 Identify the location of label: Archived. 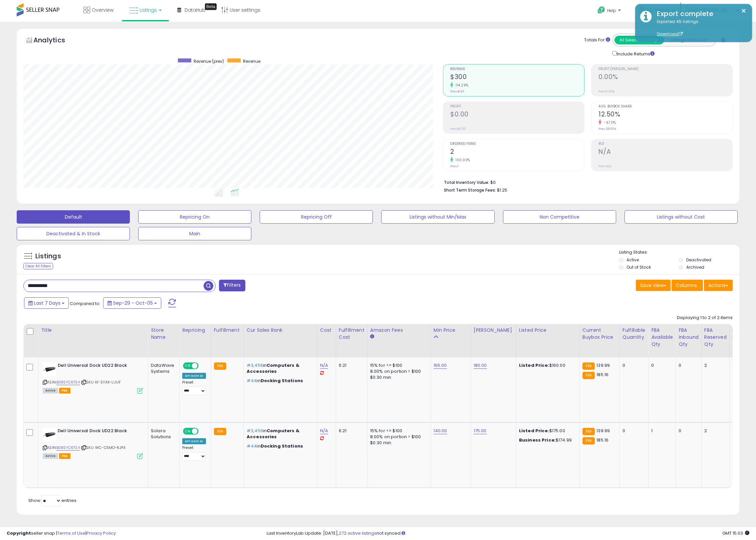
(695, 267).